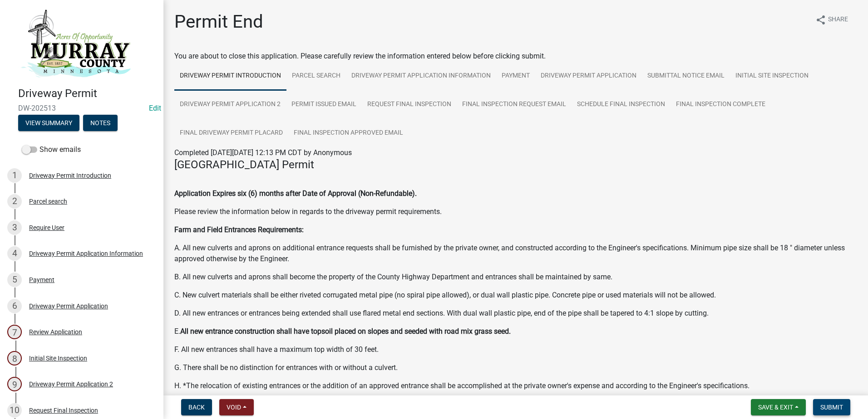 This screenshot has height=419, width=868. What do you see at coordinates (231, 105) in the screenshot?
I see `a: Driveway Permit Application 2` at bounding box center [231, 105].